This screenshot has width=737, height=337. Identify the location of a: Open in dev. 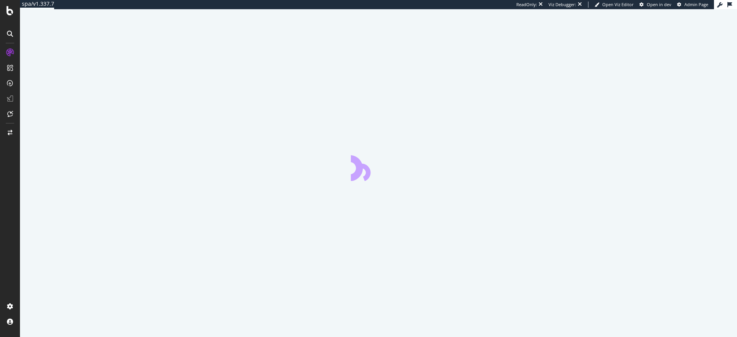
(655, 5).